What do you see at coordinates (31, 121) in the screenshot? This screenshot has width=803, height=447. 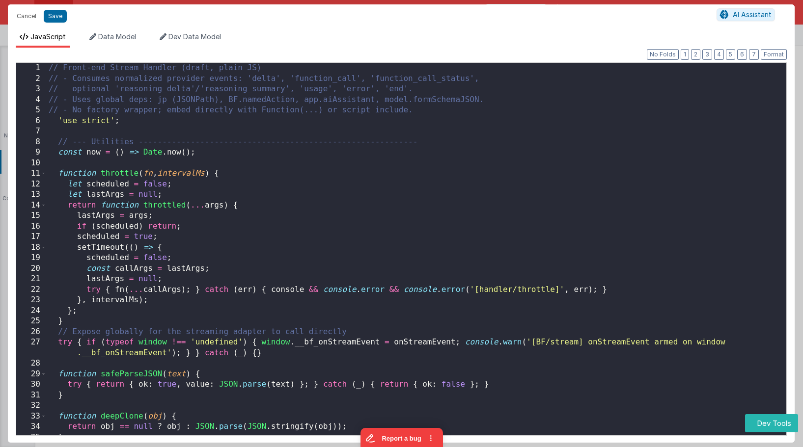 I see `div: 6` at bounding box center [31, 121].